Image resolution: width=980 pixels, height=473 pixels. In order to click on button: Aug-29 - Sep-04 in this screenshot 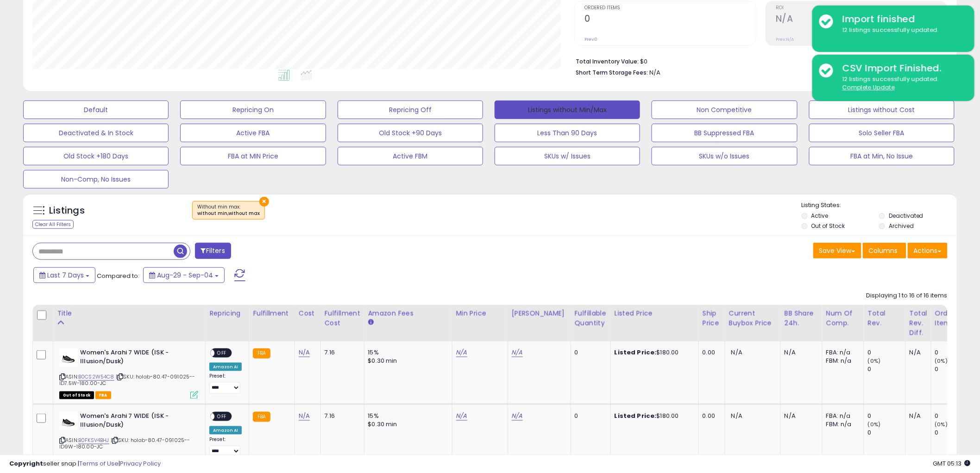, I will do `click(184, 275)`.